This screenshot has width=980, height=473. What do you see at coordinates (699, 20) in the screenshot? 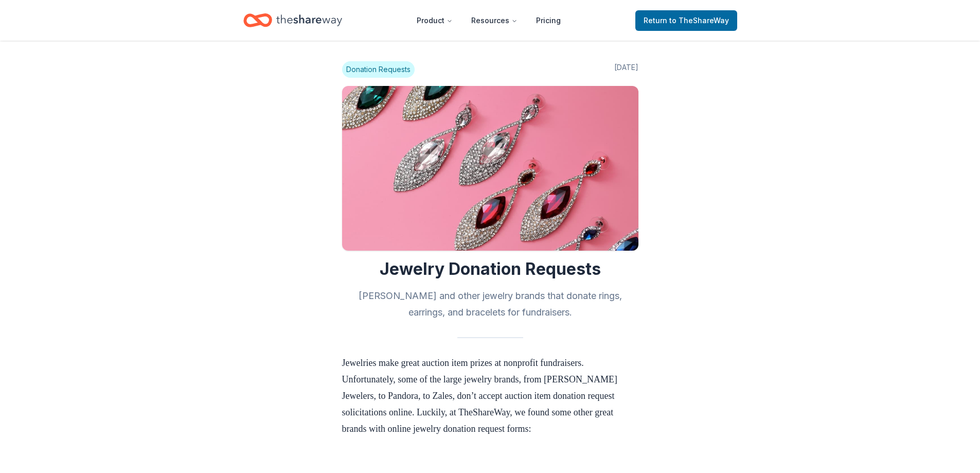
I see `span: to TheShareWay` at bounding box center [699, 20].